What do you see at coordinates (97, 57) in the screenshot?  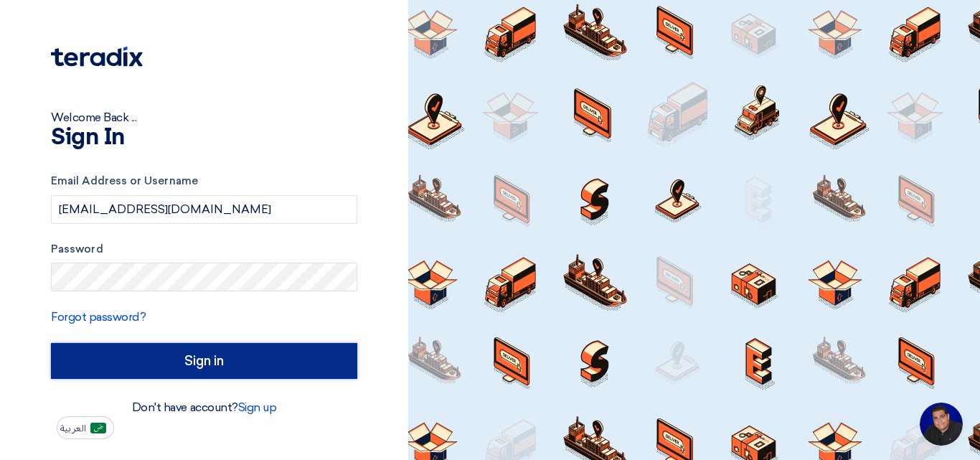 I see `img: Teradix logo` at bounding box center [97, 57].